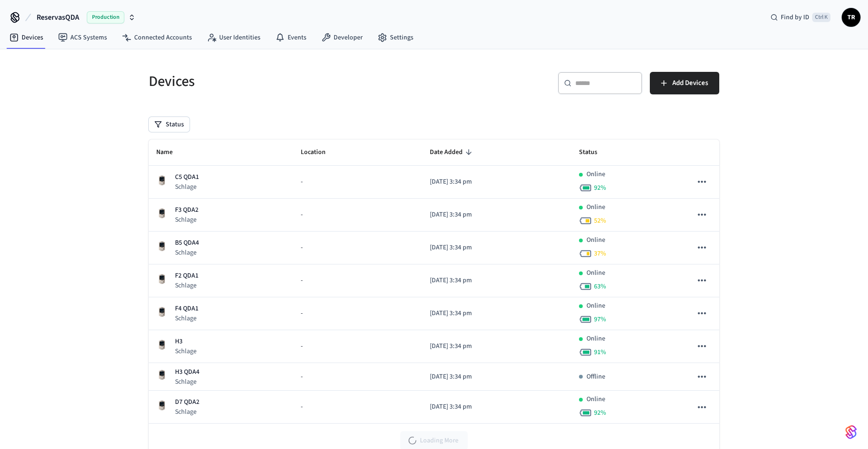 The width and height of the screenshot is (868, 449). What do you see at coordinates (685, 83) in the screenshot?
I see `button: Add Devices` at bounding box center [685, 83].